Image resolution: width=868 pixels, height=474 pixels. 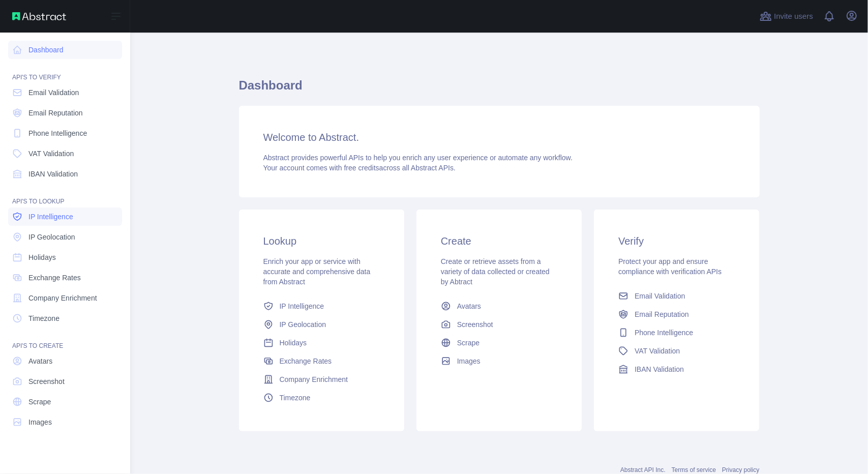 What do you see at coordinates (65, 340) in the screenshot?
I see `div: API'S TO CREATE` at bounding box center [65, 340].